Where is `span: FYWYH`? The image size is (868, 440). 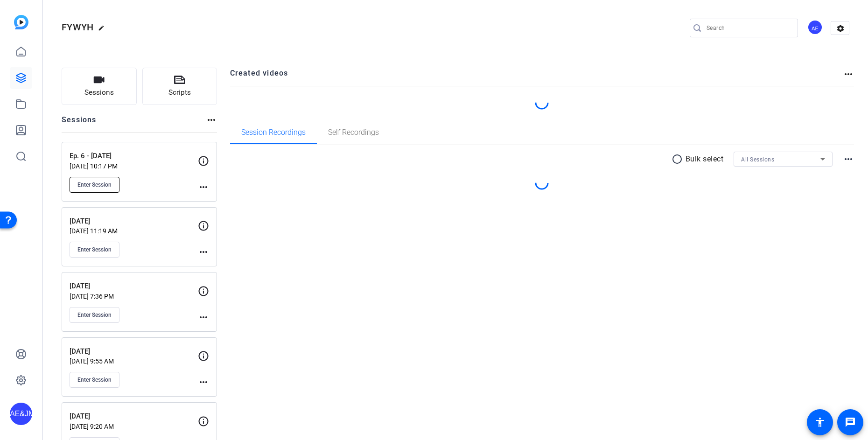 span: FYWYH is located at coordinates (77, 27).